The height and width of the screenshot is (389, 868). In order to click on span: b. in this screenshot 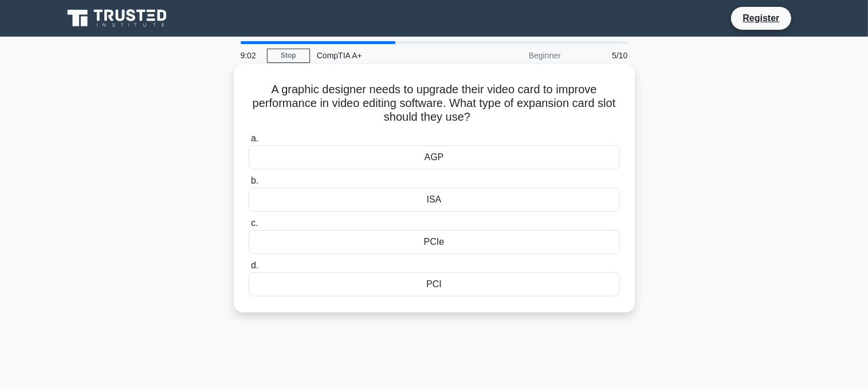, I will do `click(255, 181)`.